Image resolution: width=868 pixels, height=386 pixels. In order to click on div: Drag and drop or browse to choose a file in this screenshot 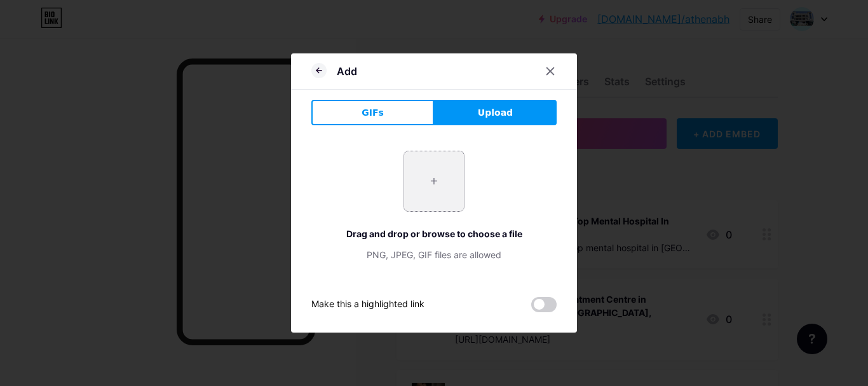, I will do `click(434, 234)`.